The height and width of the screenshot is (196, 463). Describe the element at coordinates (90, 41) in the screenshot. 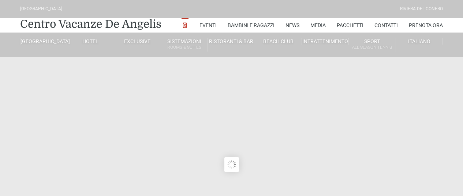

I see `a: Hotel` at that location.